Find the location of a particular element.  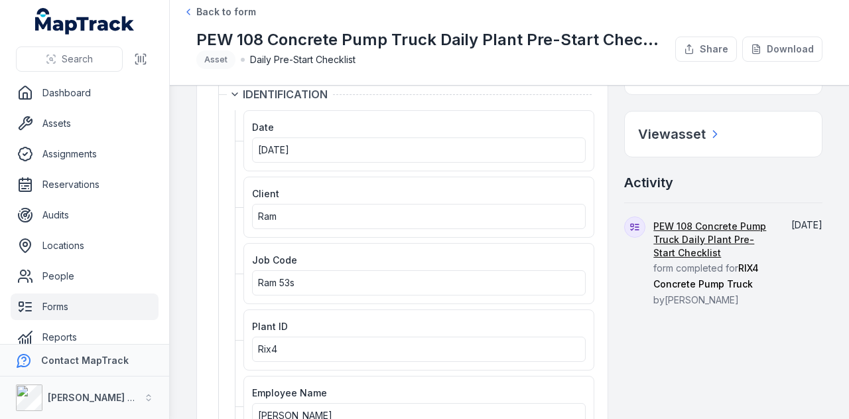

span: Employee Name is located at coordinates (289, 392).